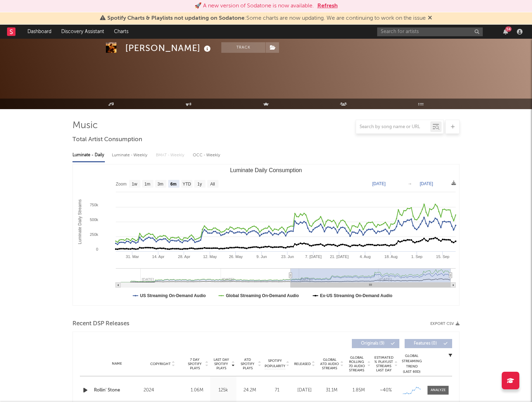 The image size is (532, 402). Describe the element at coordinates (249, 391) in the screenshot. I see `div: 24.2M` at that location.